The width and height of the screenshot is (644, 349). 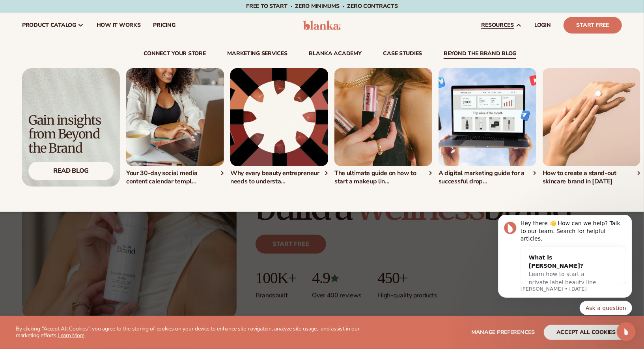 I want to click on a: case studies, so click(x=403, y=55).